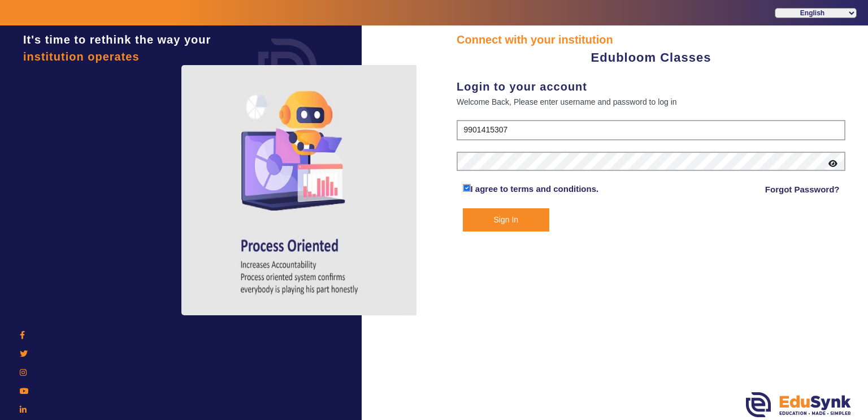  Describe the element at coordinates (535, 188) in the screenshot. I see `a: I agree to terms and conditions.` at that location.